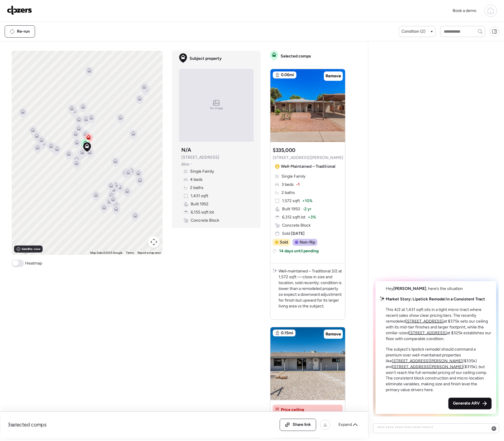  I want to click on span: Non-flip, so click(307, 242).